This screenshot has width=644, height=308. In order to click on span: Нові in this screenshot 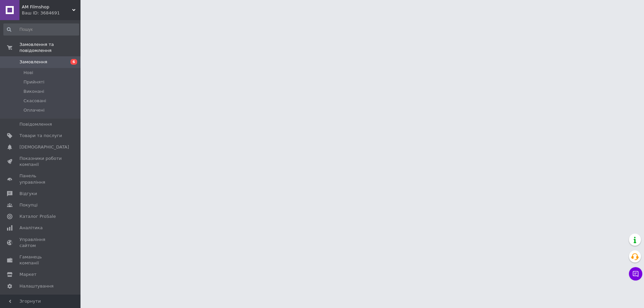, I will do `click(28, 73)`.